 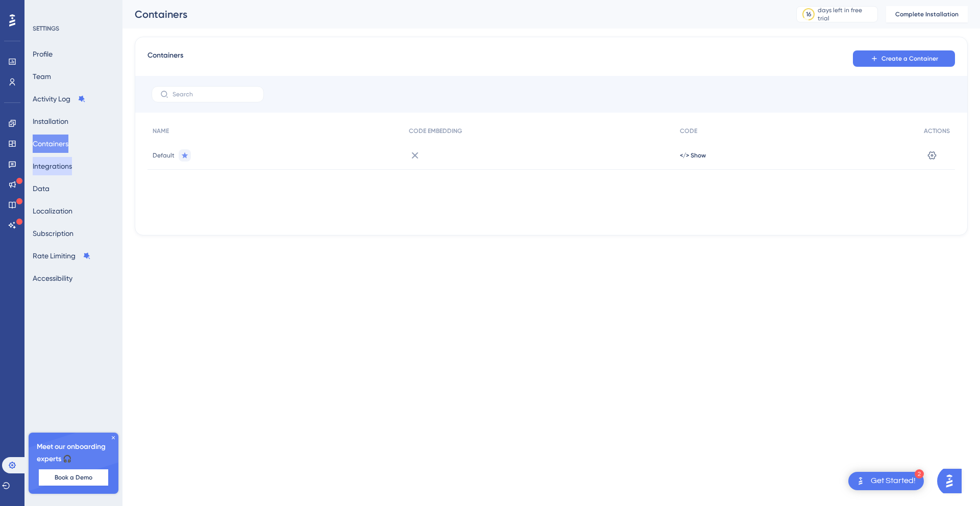 What do you see at coordinates (74, 453) in the screenshot?
I see `span: Meet our onboarding experts 🎧` at bounding box center [74, 453].